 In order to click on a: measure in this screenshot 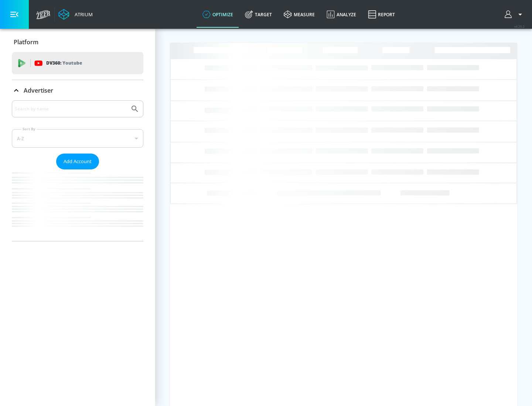, I will do `click(299, 15)`.